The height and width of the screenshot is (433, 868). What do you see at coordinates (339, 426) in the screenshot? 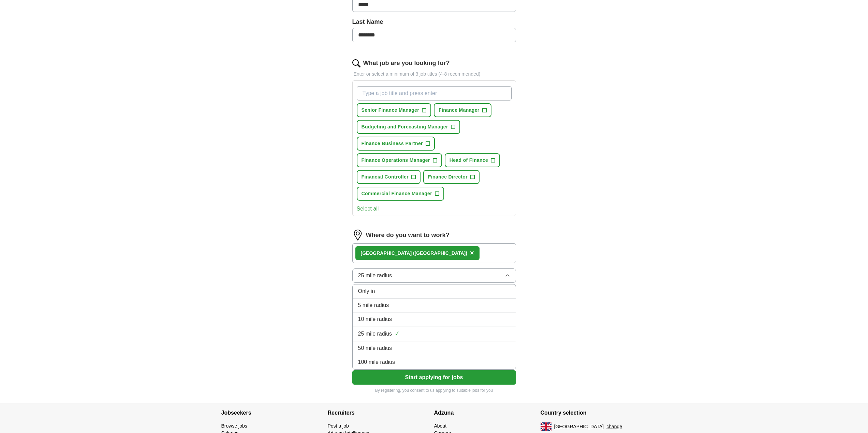
I see `a: Post a job` at bounding box center [339, 426].